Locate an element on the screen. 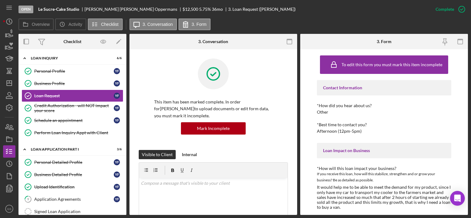 The width and height of the screenshot is (471, 218). div: Business Detailed Profile is located at coordinates (74, 175).